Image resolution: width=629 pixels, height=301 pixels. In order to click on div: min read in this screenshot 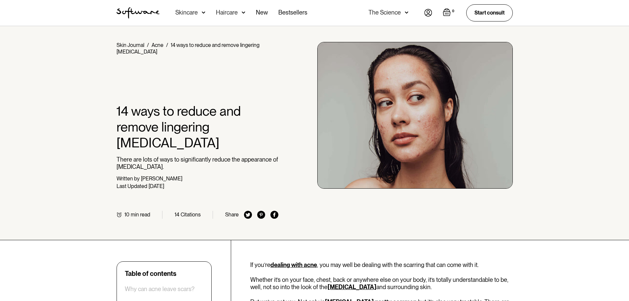, I will do `click(140, 214)`.